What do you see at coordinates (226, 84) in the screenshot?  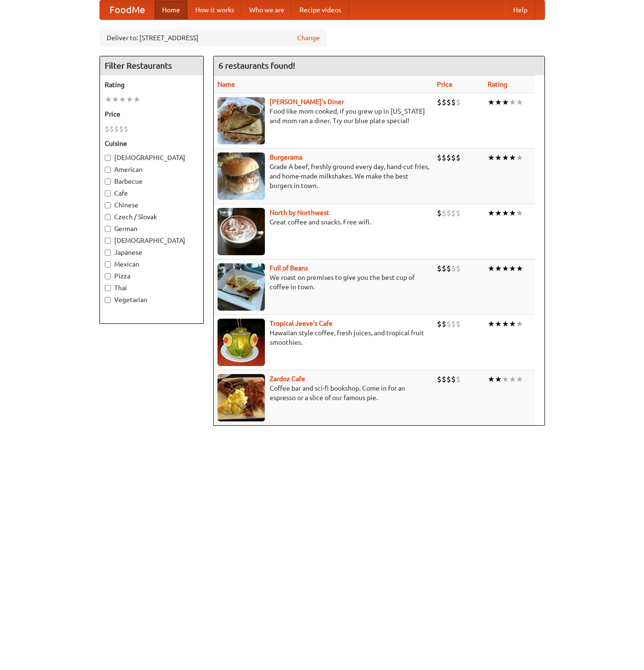 I see `a: Name` at bounding box center [226, 84].